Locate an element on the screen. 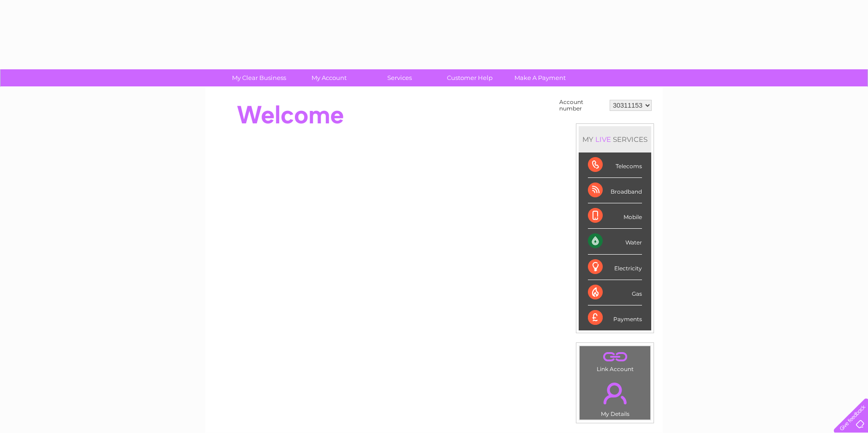 This screenshot has height=433, width=868. a: My Clear Business is located at coordinates (259, 78).